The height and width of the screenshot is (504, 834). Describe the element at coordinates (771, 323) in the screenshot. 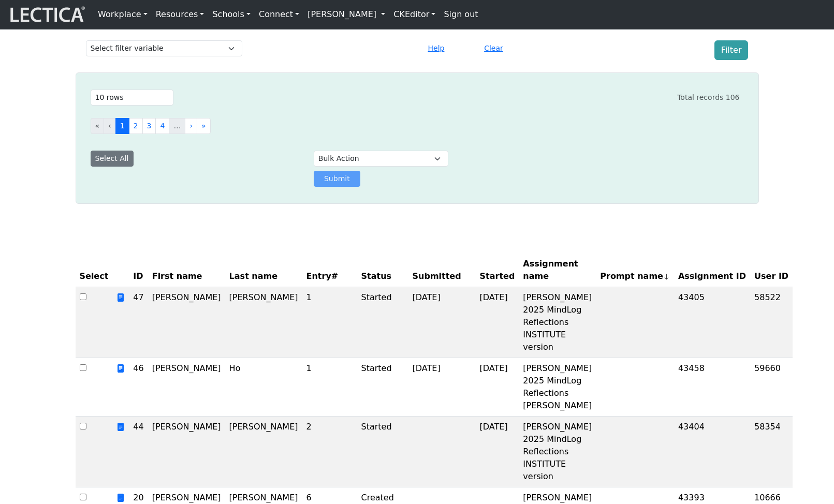

I see `td: 58522` at that location.